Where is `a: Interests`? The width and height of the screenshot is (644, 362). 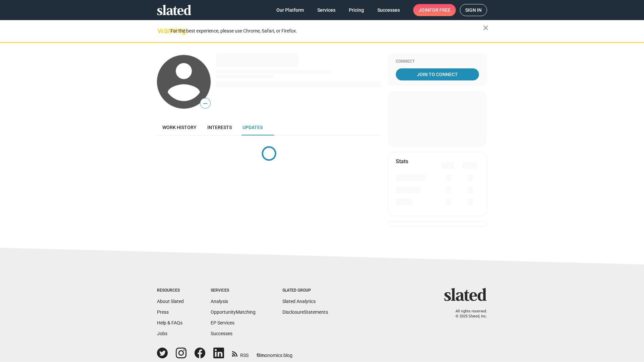
a: Interests is located at coordinates (220, 128).